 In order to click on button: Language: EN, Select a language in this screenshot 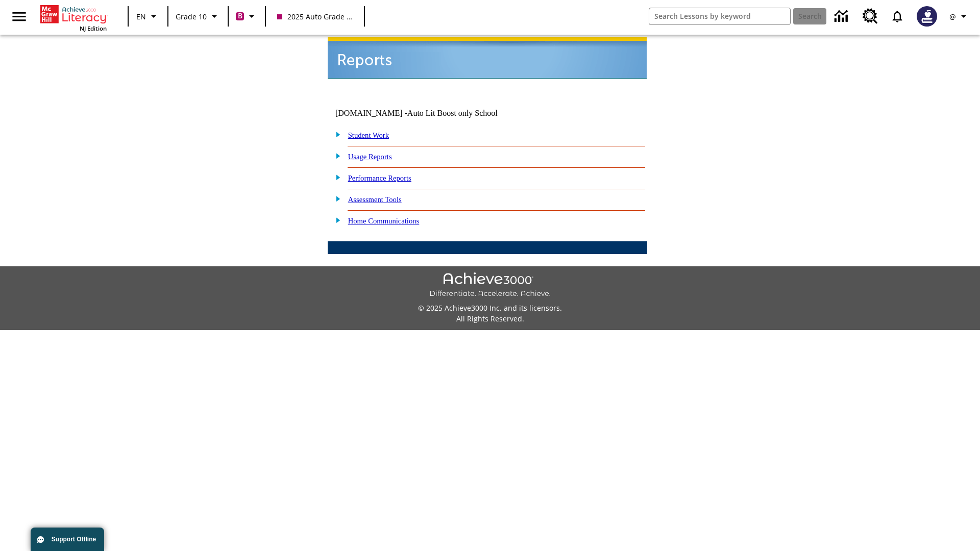, I will do `click(148, 16)`.